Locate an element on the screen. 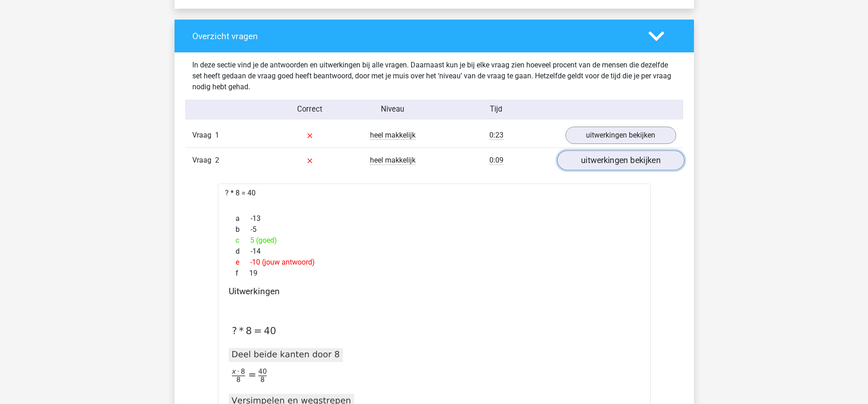 Image resolution: width=868 pixels, height=404 pixels. span: f is located at coordinates (243, 273).